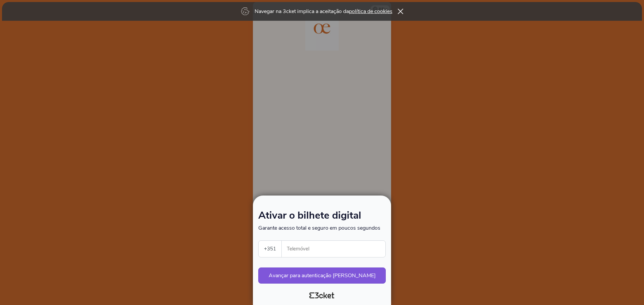  What do you see at coordinates (371, 12) in the screenshot?
I see `a: política de cookies` at bounding box center [371, 12].